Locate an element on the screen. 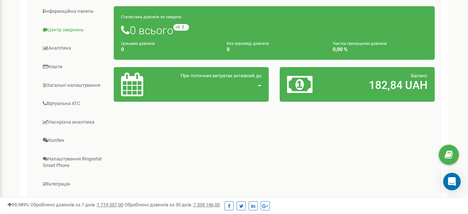 The image size is (468, 214). small: +0 is located at coordinates (181, 27).